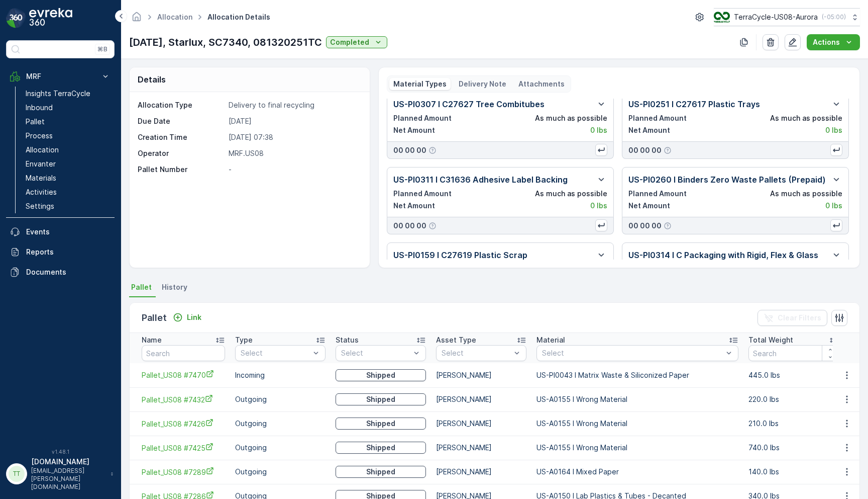  Describe the element at coordinates (469, 104) in the screenshot. I see `p: US-PI0307 I C27627 Tree Combitubes` at that location.